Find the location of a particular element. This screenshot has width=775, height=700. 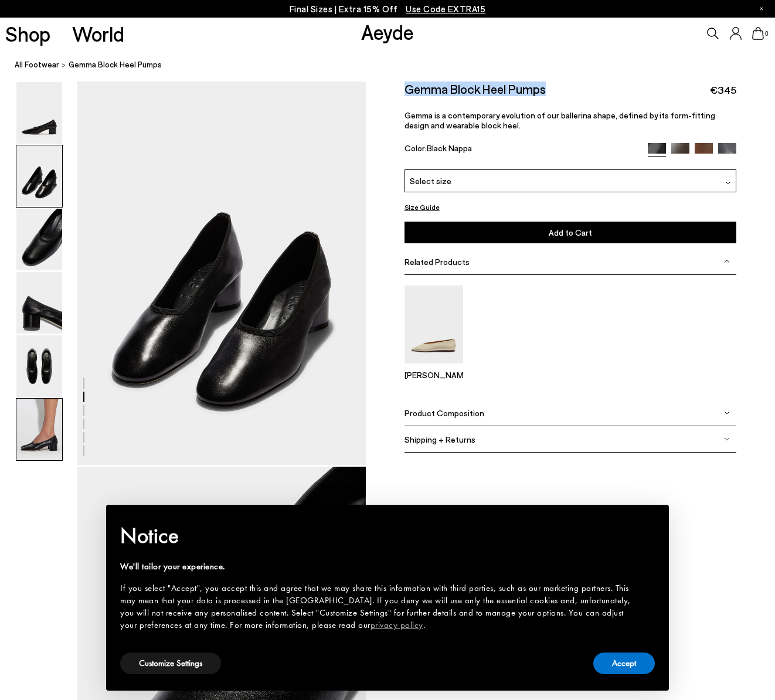

div: If you select "Accept", you accept this and agree that we may share this information with third p... is located at coordinates (379, 607).